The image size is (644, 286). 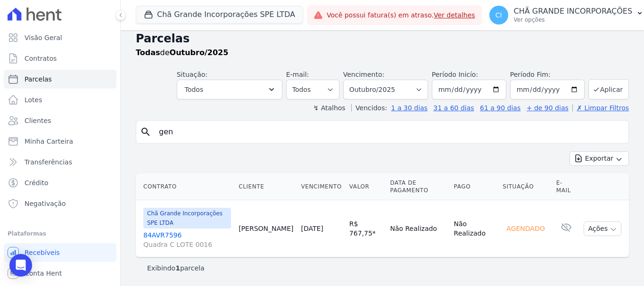 What do you see at coordinates (525, 229) in the screenshot?
I see `div: Agendado` at bounding box center [525, 229].